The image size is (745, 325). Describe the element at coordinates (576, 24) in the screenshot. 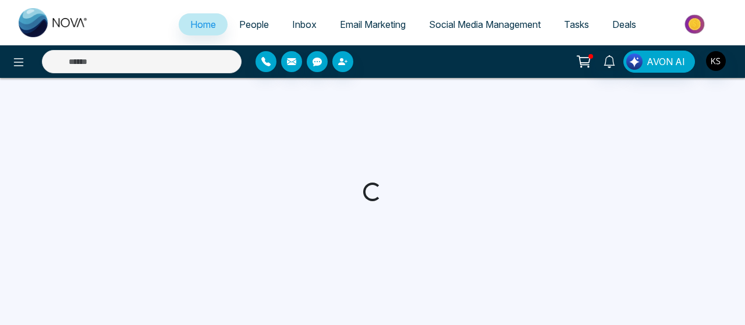

I see `span: Tasks` at that location.